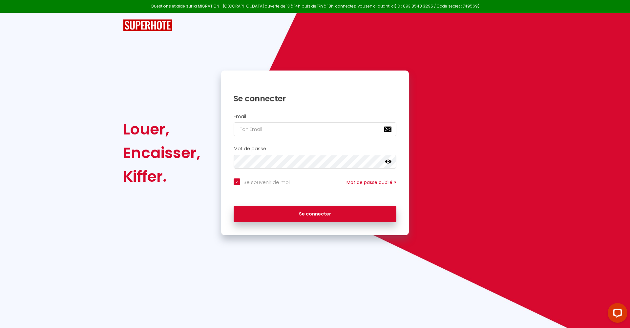 This screenshot has width=630, height=328. What do you see at coordinates (162, 176) in the screenshot?
I see `div: Kiffer.` at bounding box center [162, 176].